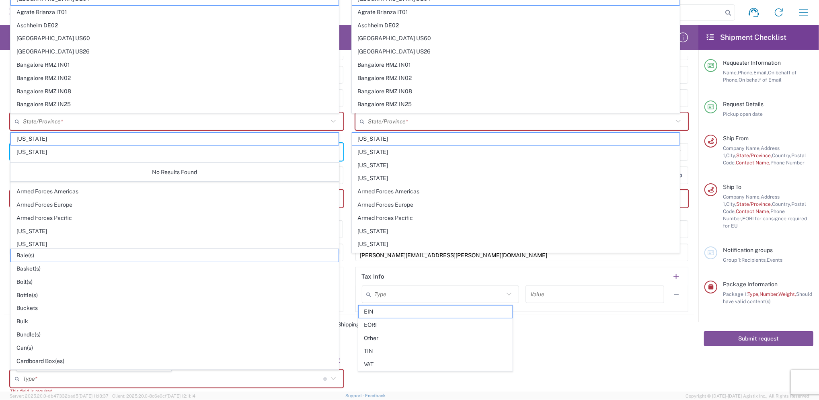 Image resolution: width=819 pixels, height=400 pixels. Describe the element at coordinates (174, 295) in the screenshot. I see `span: Bottle(s)` at that location.